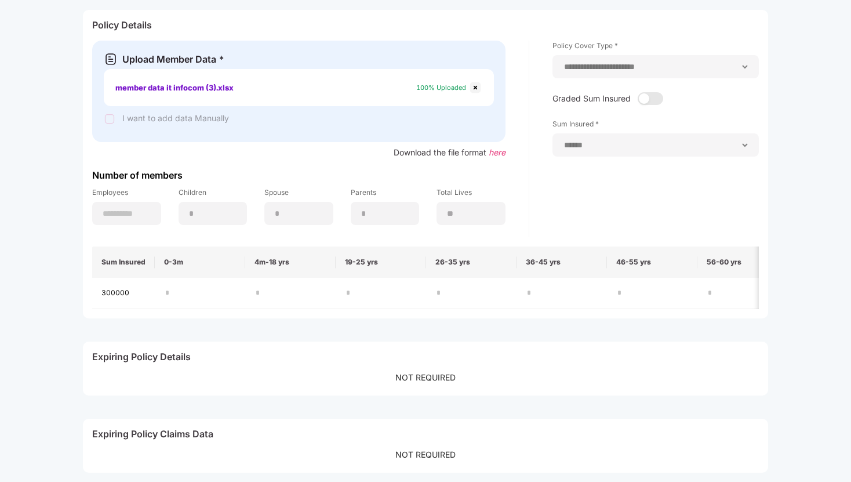  Describe the element at coordinates (385, 194) in the screenshot. I see `label: Parents` at that location.